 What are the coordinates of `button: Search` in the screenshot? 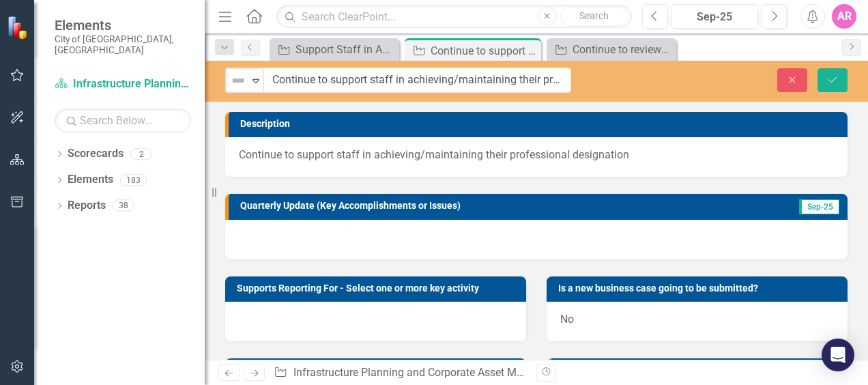 It's located at (594, 16).